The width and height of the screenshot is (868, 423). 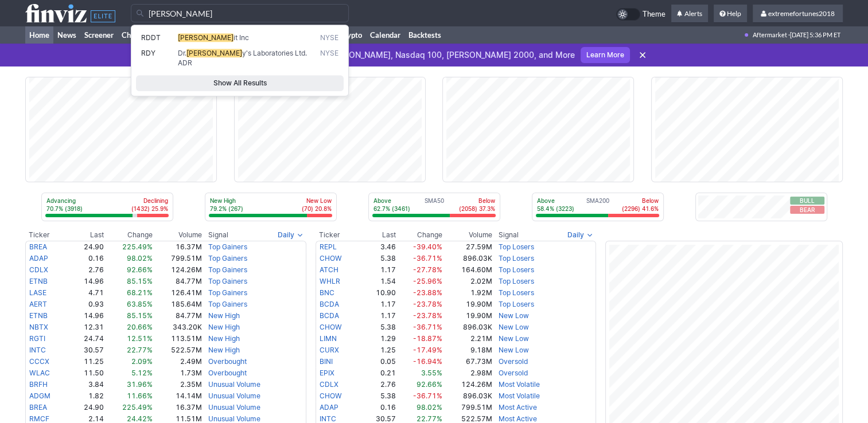 I want to click on span: -18.87%, so click(x=427, y=338).